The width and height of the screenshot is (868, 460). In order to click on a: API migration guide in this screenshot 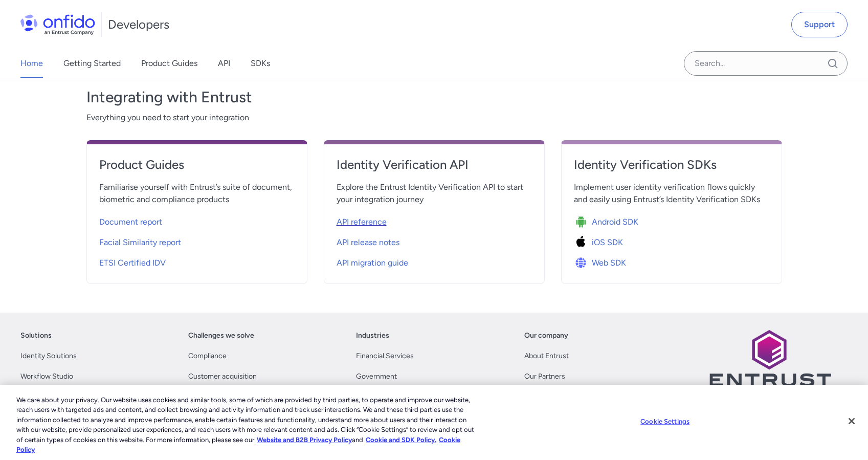, I will do `click(435, 261)`.